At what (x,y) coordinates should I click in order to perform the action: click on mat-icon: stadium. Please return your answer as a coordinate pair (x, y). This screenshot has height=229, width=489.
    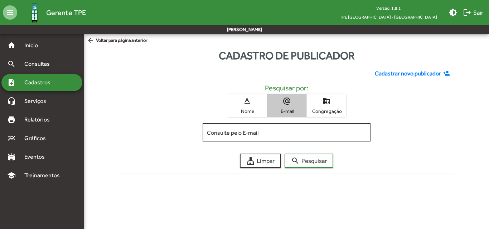
    Looking at the image, I should click on (11, 157).